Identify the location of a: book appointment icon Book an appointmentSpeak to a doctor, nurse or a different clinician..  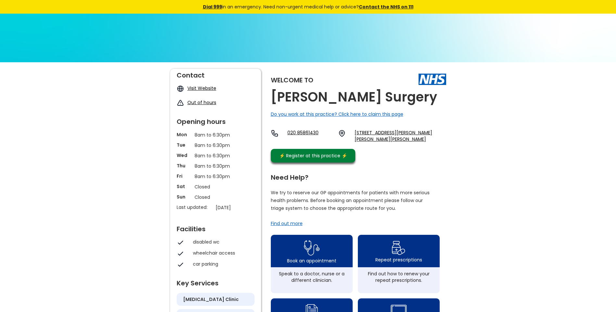
(312, 264).